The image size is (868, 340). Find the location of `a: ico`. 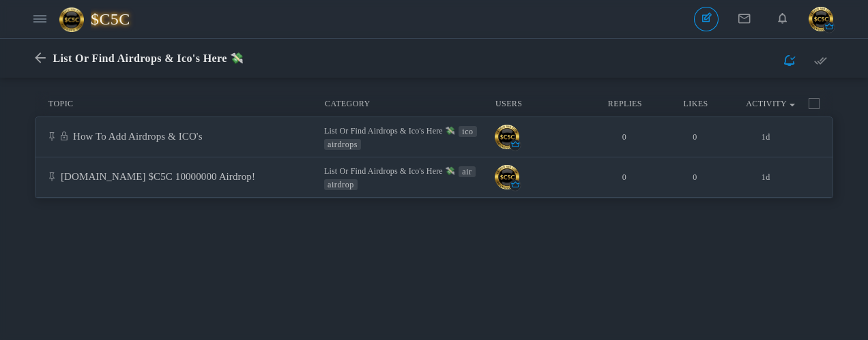

a: ico is located at coordinates (468, 131).